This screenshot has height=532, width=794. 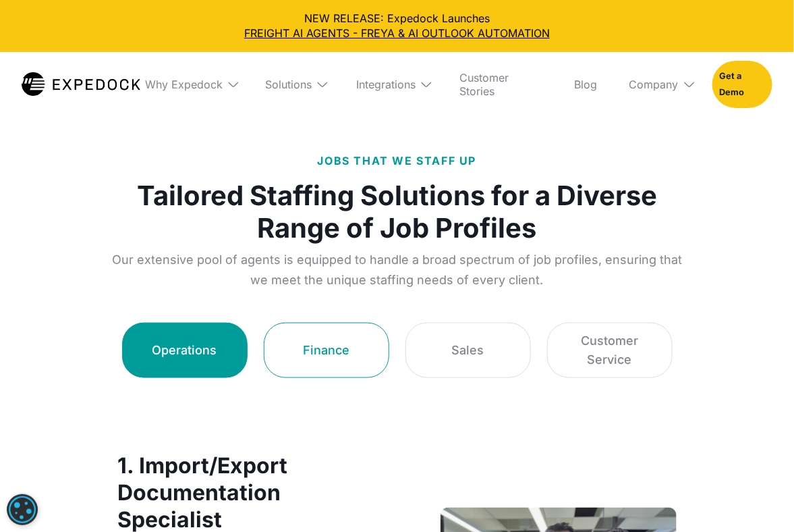 What do you see at coordinates (610, 350) in the screenshot?
I see `div: Customer Service` at bounding box center [610, 350].